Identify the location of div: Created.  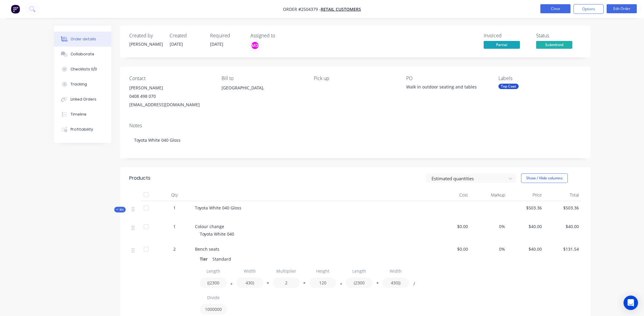
(186, 36).